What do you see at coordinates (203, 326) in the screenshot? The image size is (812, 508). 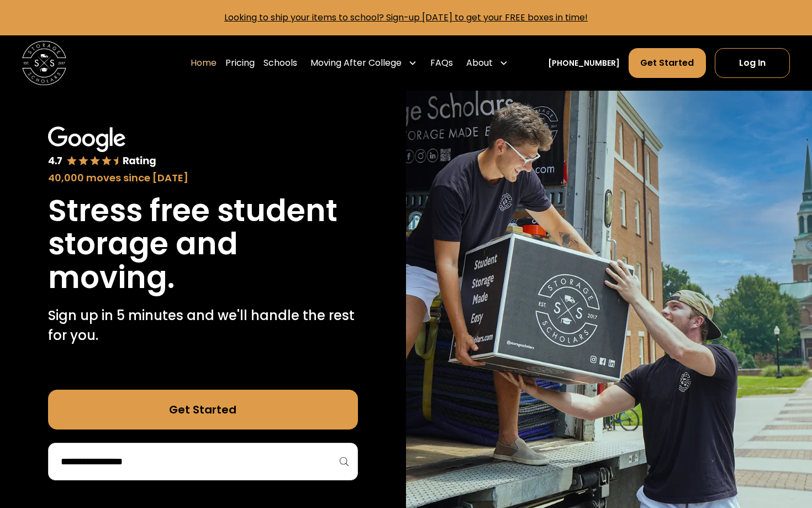 I see `p: Sign up in 5 minutes and we'll handle the rest for you.` at bounding box center [203, 326].